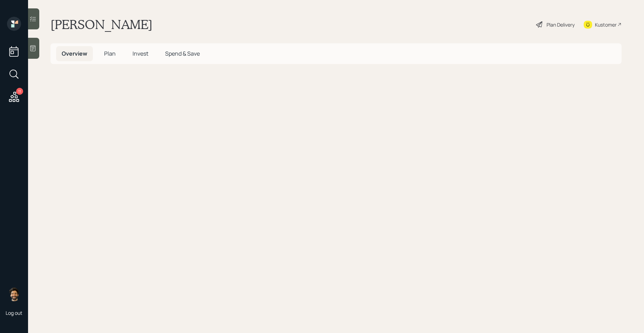 The image size is (644, 333). I want to click on div: 11, so click(20, 91).